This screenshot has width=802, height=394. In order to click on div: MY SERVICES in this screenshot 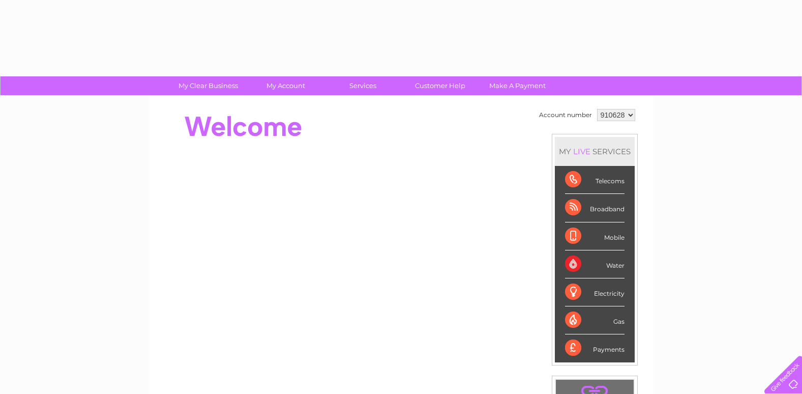, I will do `click(594, 151)`.